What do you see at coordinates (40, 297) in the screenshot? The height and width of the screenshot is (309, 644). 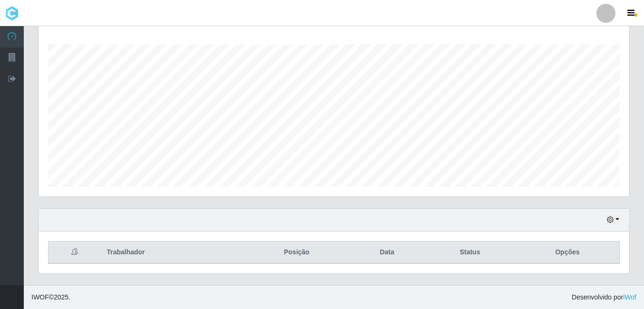 I see `span: IWOF` at bounding box center [40, 297].